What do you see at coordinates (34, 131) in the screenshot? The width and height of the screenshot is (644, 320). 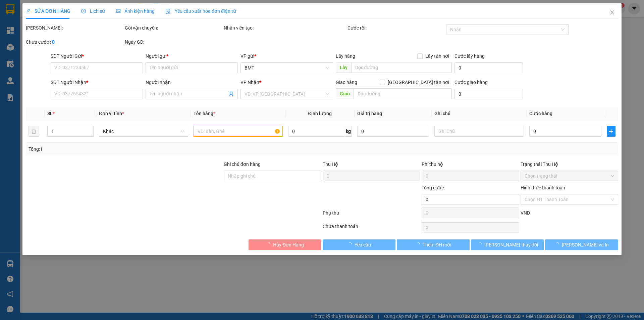 I see `button: delete` at bounding box center [34, 131].